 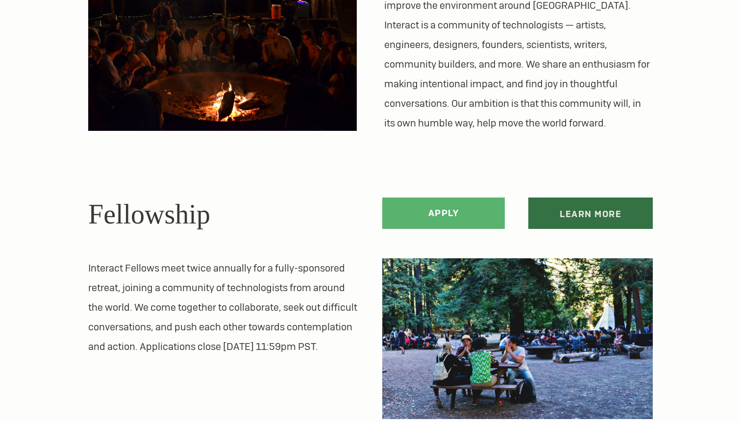 I want to click on p: Interact Fellows meet twice annually for a fully-sponsored retreat, joining a community of techno..., so click(x=223, y=307).